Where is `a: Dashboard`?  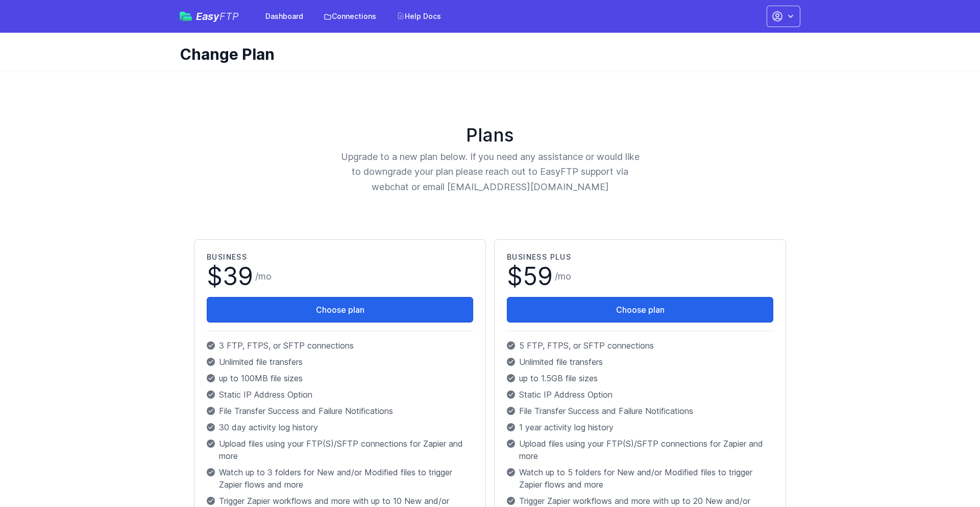
a: Dashboard is located at coordinates (284, 16).